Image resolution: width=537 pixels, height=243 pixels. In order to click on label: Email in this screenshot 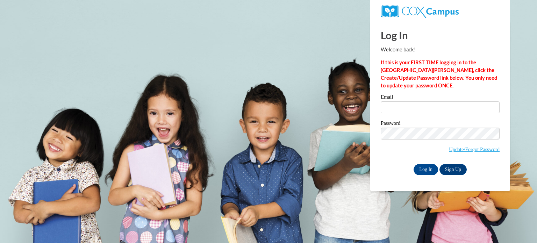, I will do `click(440, 98)`.